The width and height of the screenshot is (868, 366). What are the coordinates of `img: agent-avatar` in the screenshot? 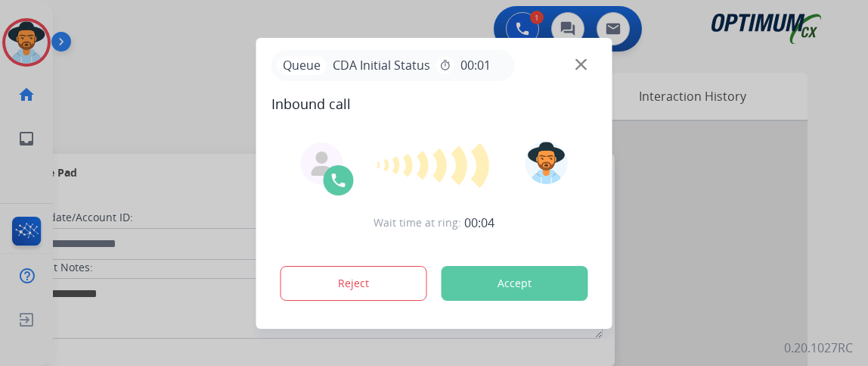 It's located at (322, 163).